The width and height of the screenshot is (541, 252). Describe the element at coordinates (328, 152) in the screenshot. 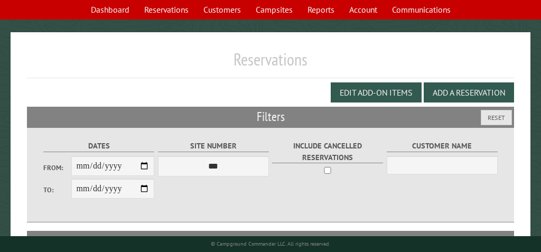

I see `label: Include Cancelled Reservations` at that location.